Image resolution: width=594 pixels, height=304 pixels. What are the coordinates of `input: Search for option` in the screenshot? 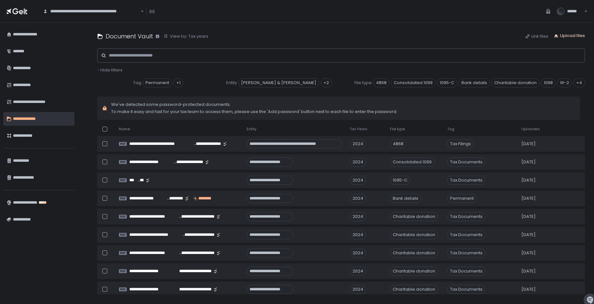 It's located at (140, 11).